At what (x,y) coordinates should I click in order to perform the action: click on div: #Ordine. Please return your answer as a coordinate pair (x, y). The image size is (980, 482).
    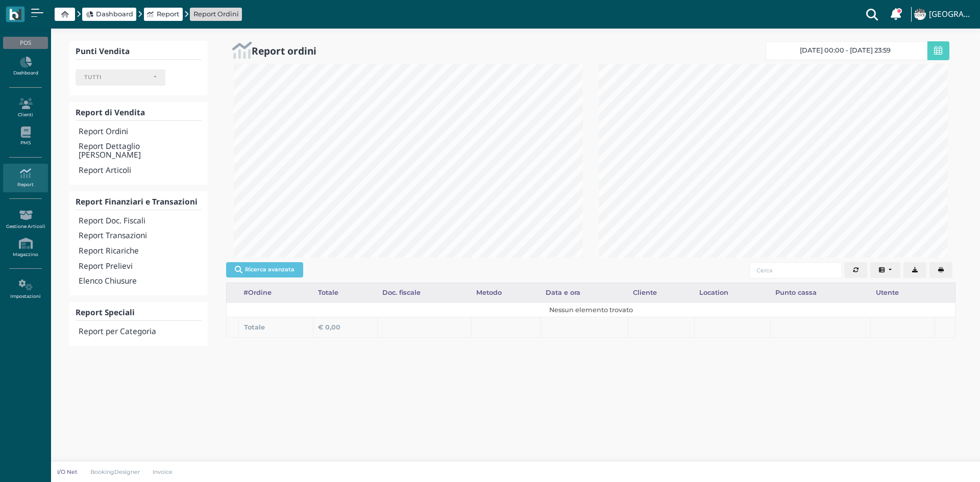
    Looking at the image, I should click on (275, 293).